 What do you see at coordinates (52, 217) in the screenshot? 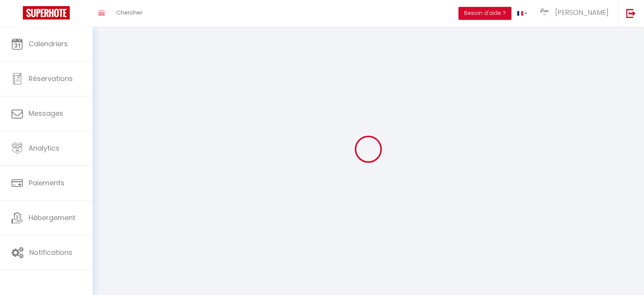
I see `span: Hébergement` at bounding box center [52, 217].